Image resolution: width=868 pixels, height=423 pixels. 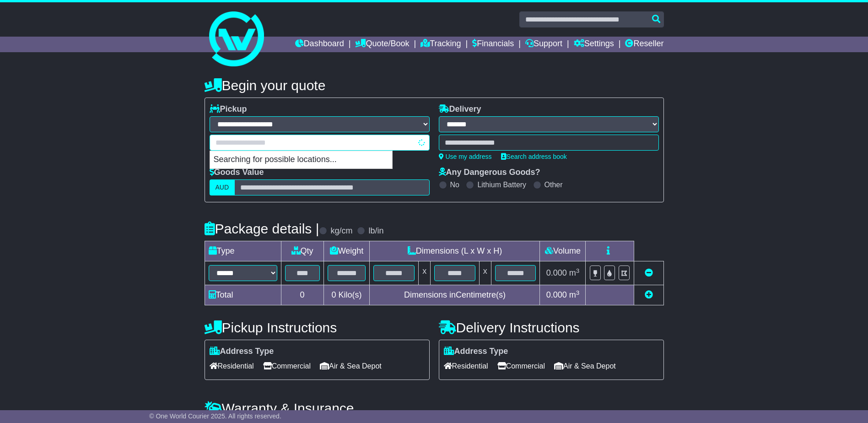 What do you see at coordinates (341, 231) in the screenshot?
I see `label: kg/cm` at bounding box center [341, 231].